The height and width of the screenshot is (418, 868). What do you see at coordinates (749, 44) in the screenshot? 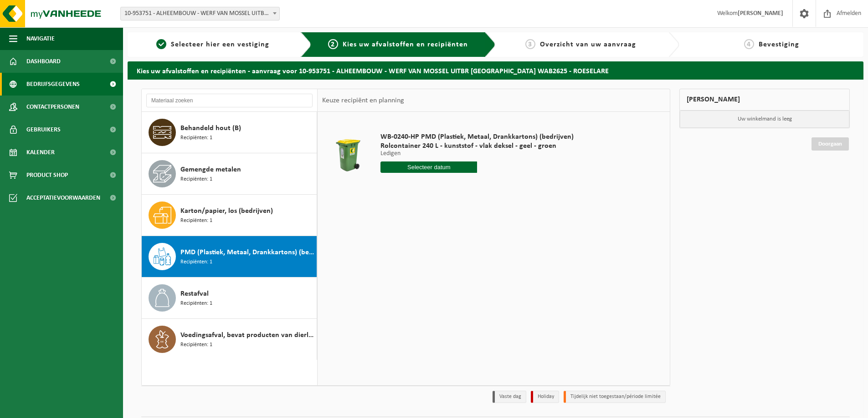
I see `span: 4` at bounding box center [749, 44].